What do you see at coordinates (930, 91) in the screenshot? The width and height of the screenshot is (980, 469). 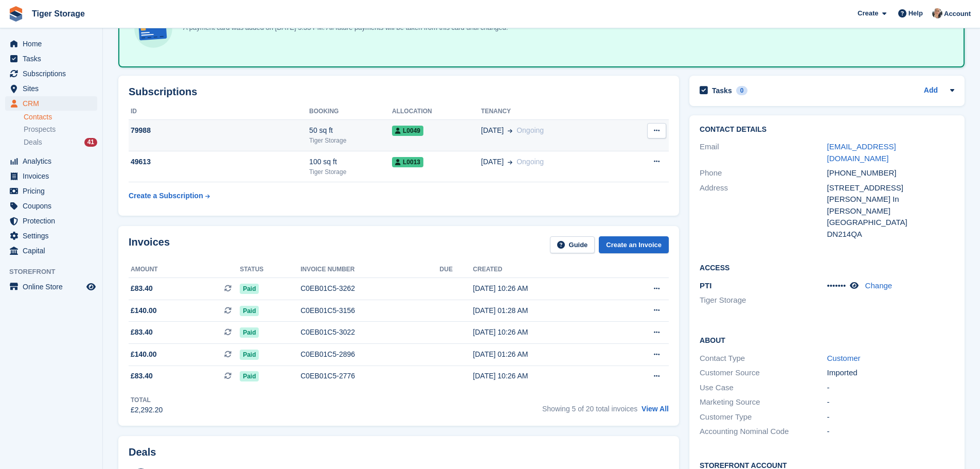 I see `a: Add` at bounding box center [930, 91].